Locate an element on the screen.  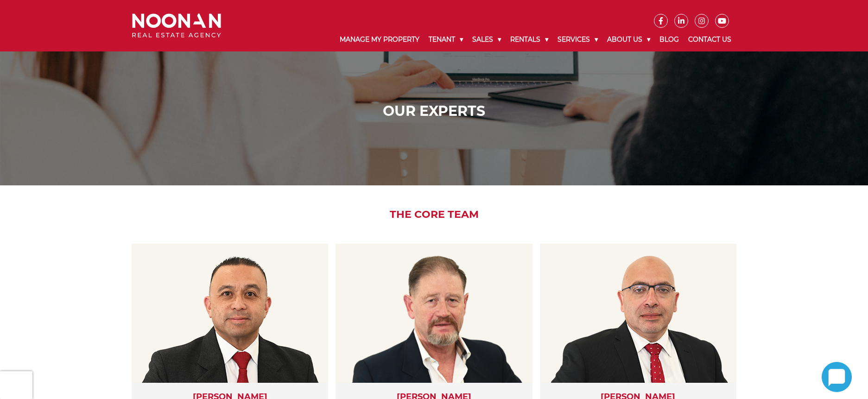
a: Services is located at coordinates (577, 40).